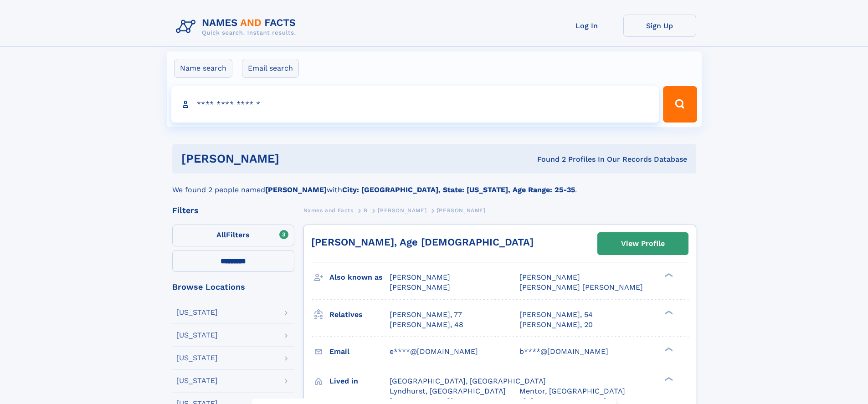 The height and width of the screenshot is (404, 868). I want to click on label: Filters, so click(233, 235).